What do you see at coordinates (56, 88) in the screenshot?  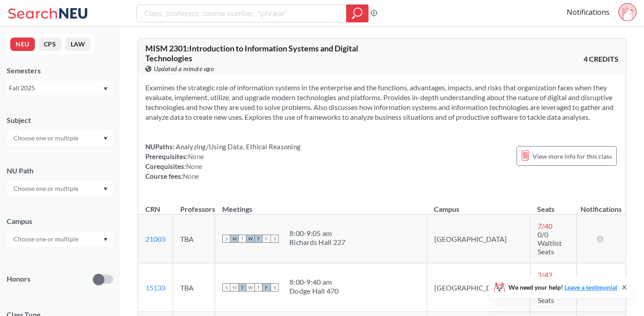 I see `div: Fall 2025` at bounding box center [56, 88].